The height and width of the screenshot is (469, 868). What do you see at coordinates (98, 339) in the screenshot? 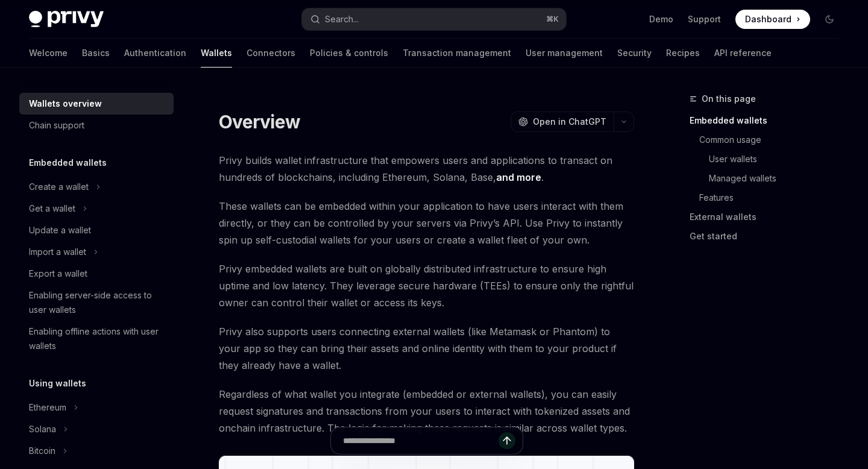
I see `div: Enabling offline actions with user wallets` at bounding box center [98, 339].